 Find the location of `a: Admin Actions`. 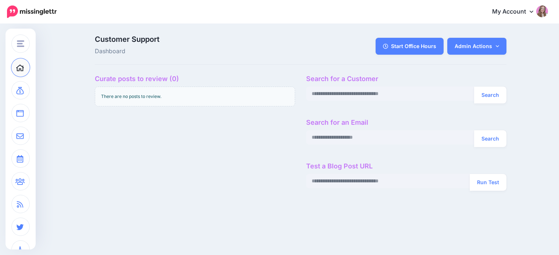

a: Admin Actions is located at coordinates (477, 46).